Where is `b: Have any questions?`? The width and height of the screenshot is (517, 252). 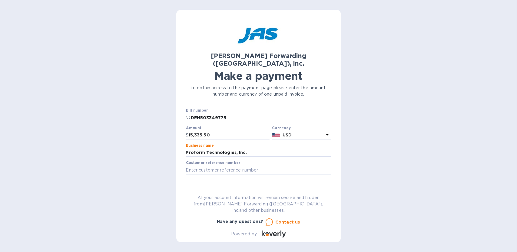 b: Have any questions? is located at coordinates (240, 222).